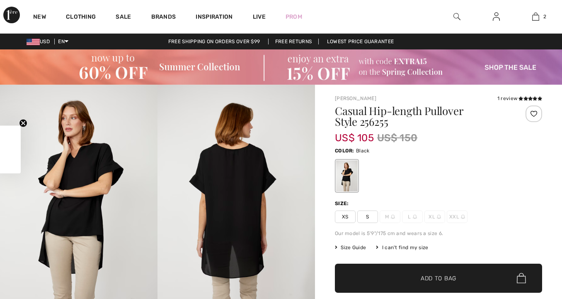  I want to click on img: 1ère Avenue, so click(12, 15).